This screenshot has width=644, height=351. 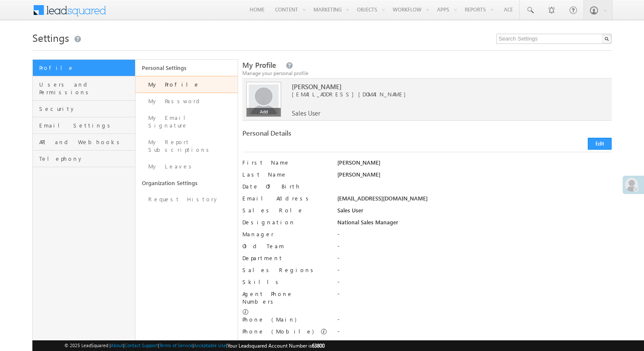 What do you see at coordinates (285, 162) in the screenshot?
I see `label: First Name` at bounding box center [285, 162].